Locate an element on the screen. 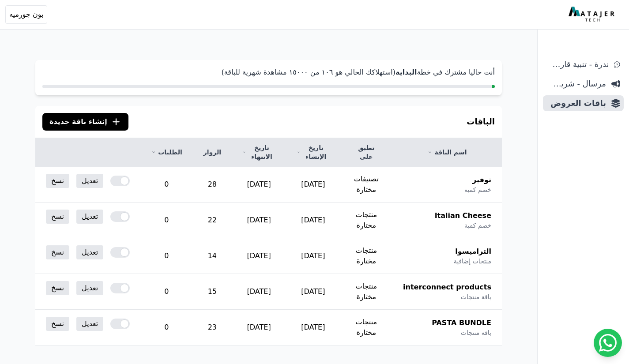  td: 15 is located at coordinates (212, 292).